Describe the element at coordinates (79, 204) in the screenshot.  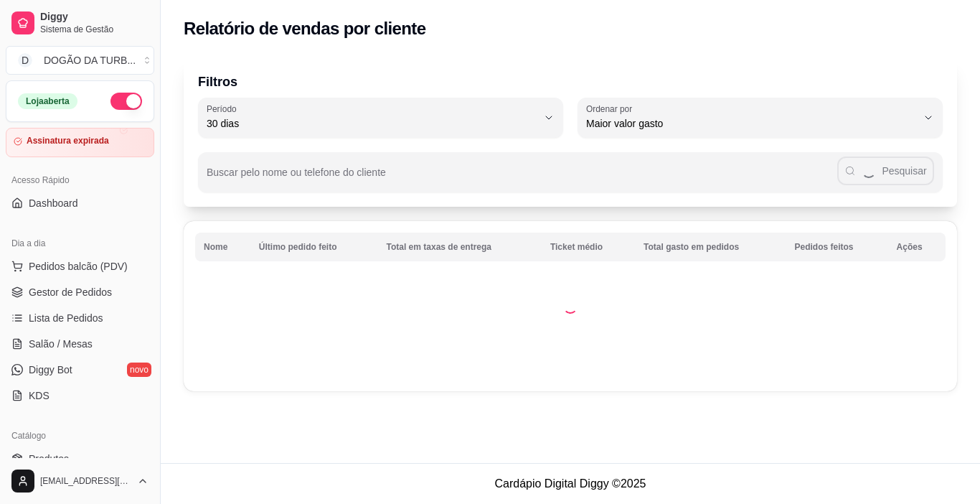
I see `a: Dashboard` at that location.